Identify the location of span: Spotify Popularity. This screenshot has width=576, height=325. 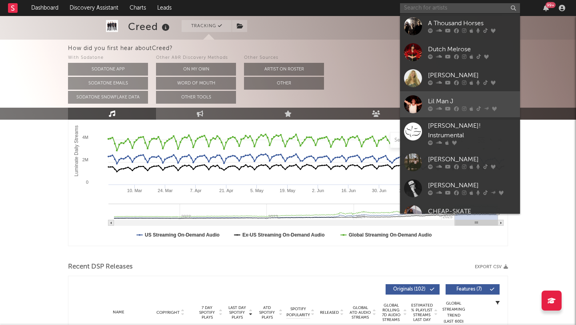
(298, 312).